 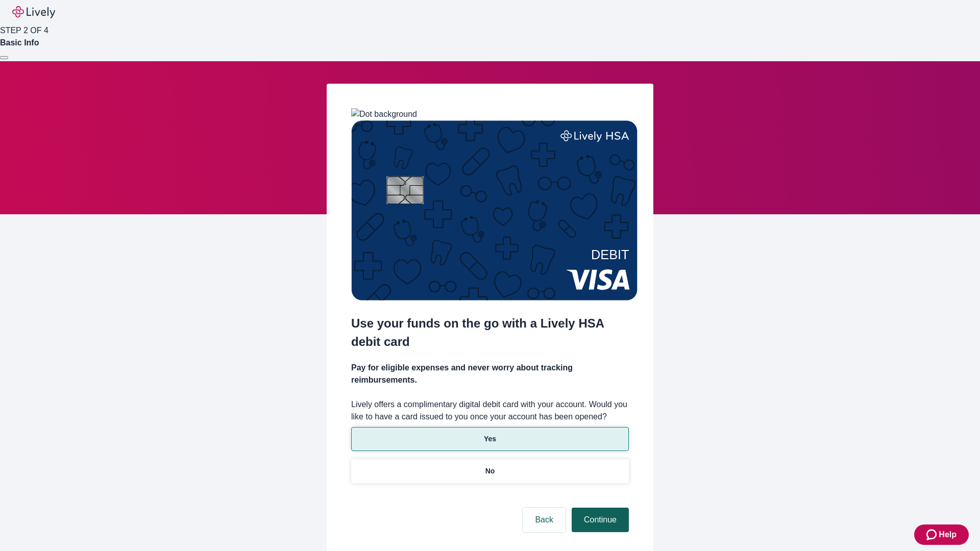 I want to click on button: Continue, so click(x=600, y=519).